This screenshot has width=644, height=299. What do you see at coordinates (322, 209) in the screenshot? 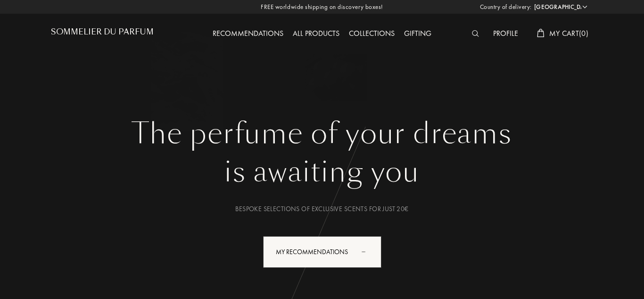
I see `div: Bespoke selections of exclusive scents for just 20€` at bounding box center [322, 209].